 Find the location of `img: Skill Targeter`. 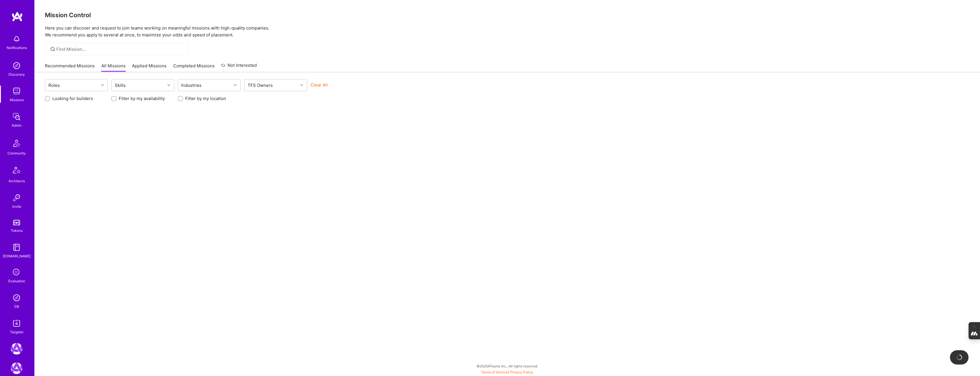

img: Skill Targeter is located at coordinates (17, 323).